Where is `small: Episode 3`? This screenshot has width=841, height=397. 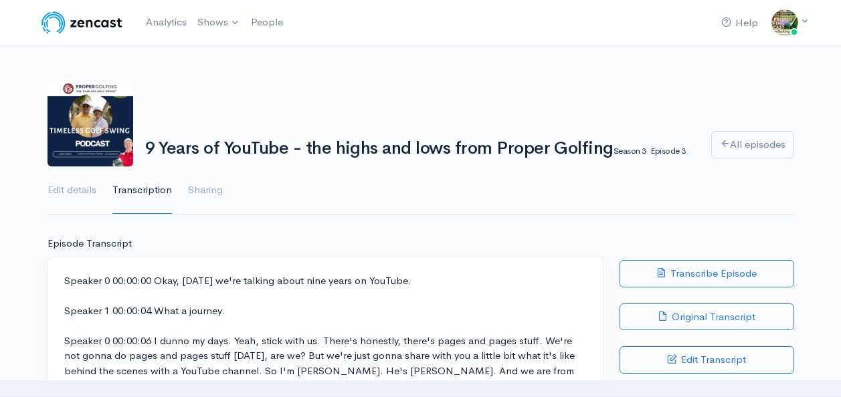 small: Episode 3 is located at coordinates (667, 150).